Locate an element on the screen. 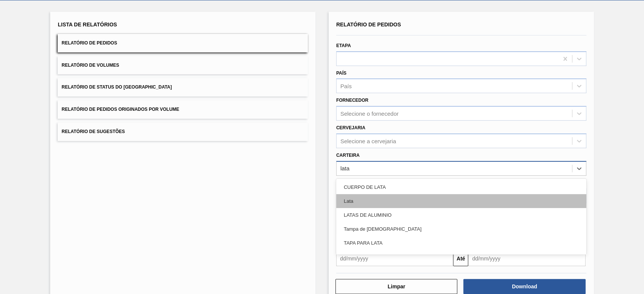  button: Relatório de Pedidos is located at coordinates (183, 43).